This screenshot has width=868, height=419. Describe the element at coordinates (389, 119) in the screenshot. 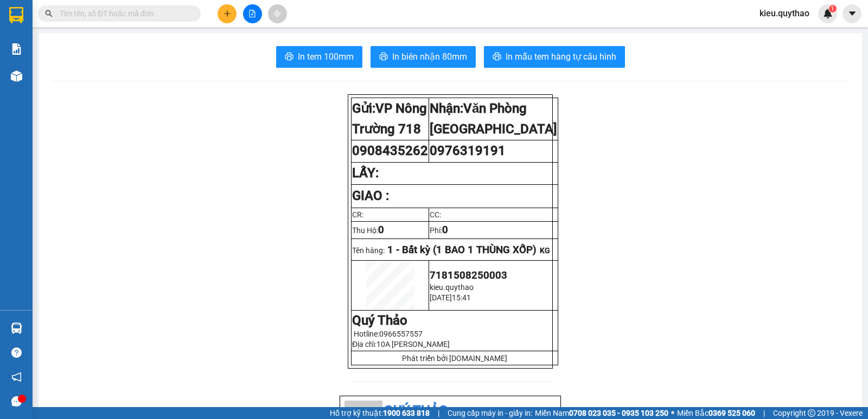

I see `strong: Gửi:` at that location.